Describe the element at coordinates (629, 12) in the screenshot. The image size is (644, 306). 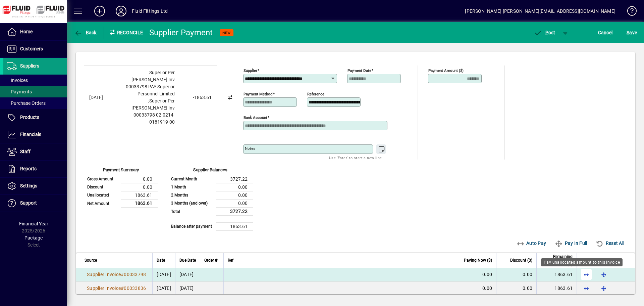
I see `a: Knowledge Base` at that location.